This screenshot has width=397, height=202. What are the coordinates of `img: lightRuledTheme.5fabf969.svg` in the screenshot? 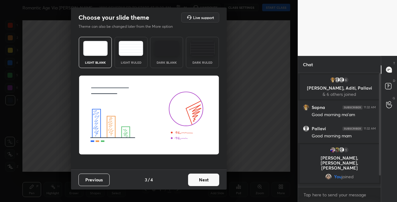 It's located at (131, 48).